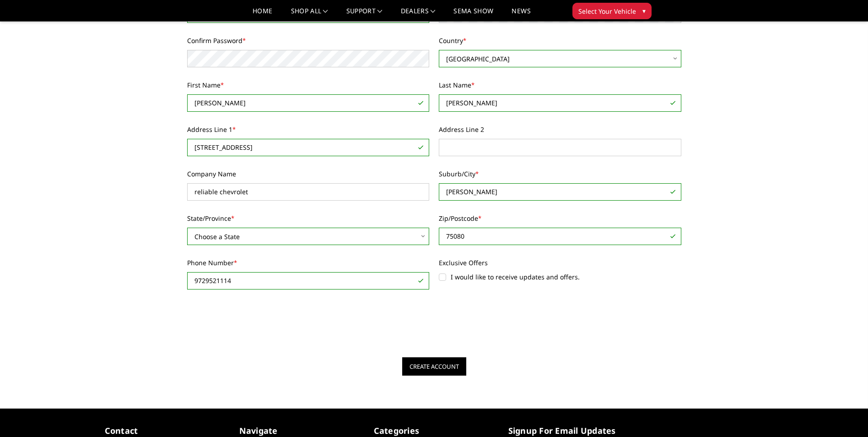 The image size is (868, 437). I want to click on h5: signup for email updates, so click(569, 430).